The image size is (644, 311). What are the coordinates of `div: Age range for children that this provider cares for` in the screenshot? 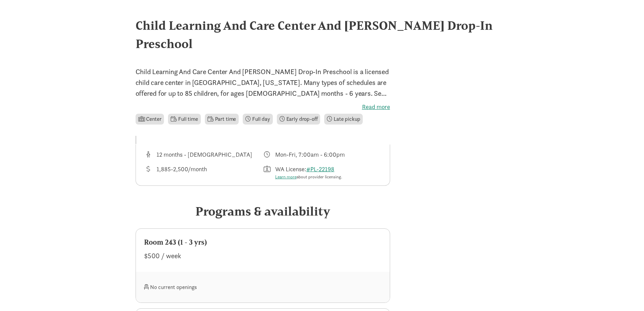 It's located at (203, 154).